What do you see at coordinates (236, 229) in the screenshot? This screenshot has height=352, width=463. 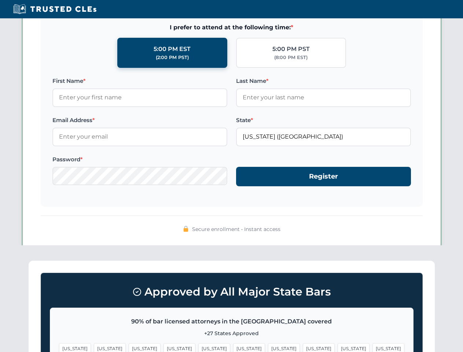 I see `span: Secure enrollment • Instant access` at bounding box center [236, 229].